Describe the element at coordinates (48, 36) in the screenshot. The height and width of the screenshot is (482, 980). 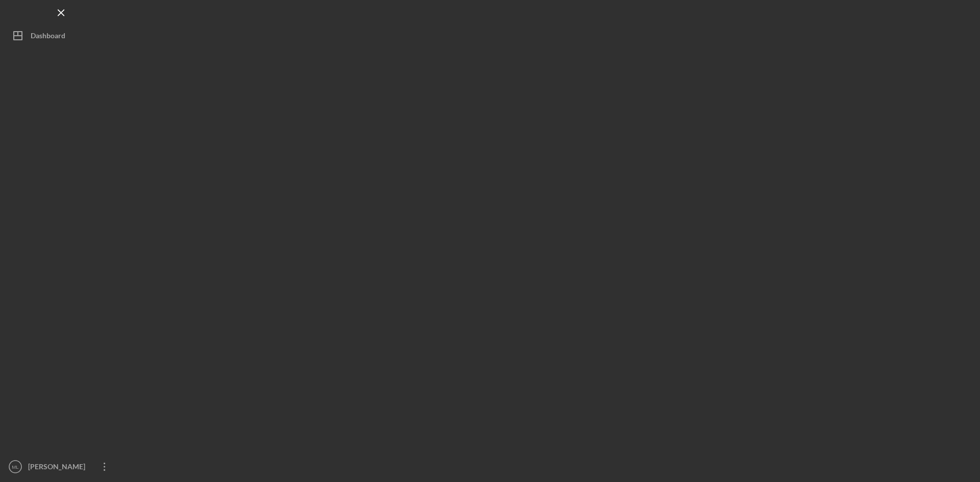
I see `div: Dashboard` at that location.